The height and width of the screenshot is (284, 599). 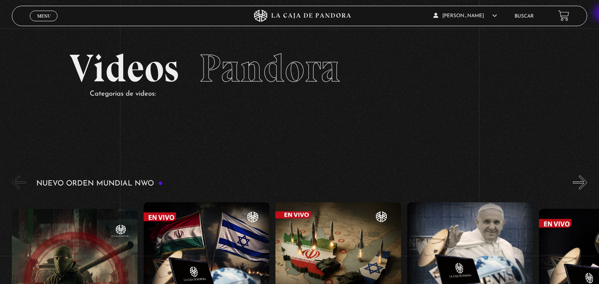 I want to click on span: Menu, so click(x=44, y=16).